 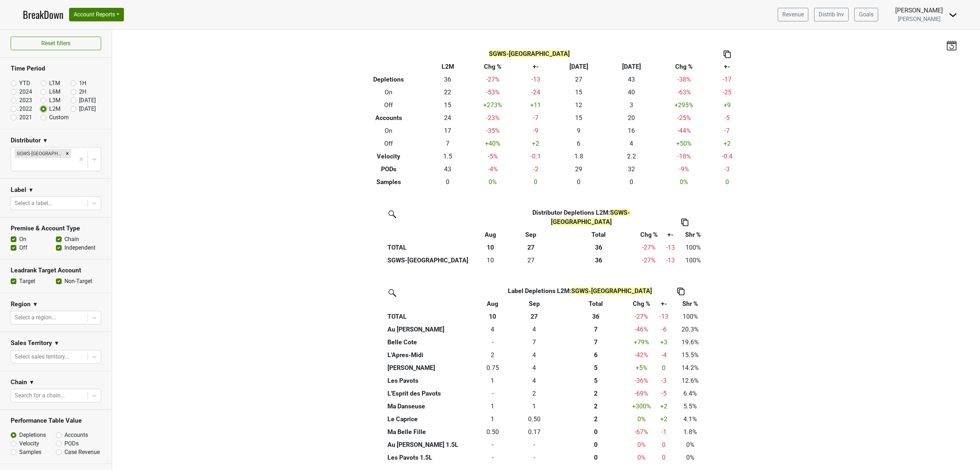 What do you see at coordinates (690, 445) in the screenshot?
I see `td: 0%` at bounding box center [690, 445].